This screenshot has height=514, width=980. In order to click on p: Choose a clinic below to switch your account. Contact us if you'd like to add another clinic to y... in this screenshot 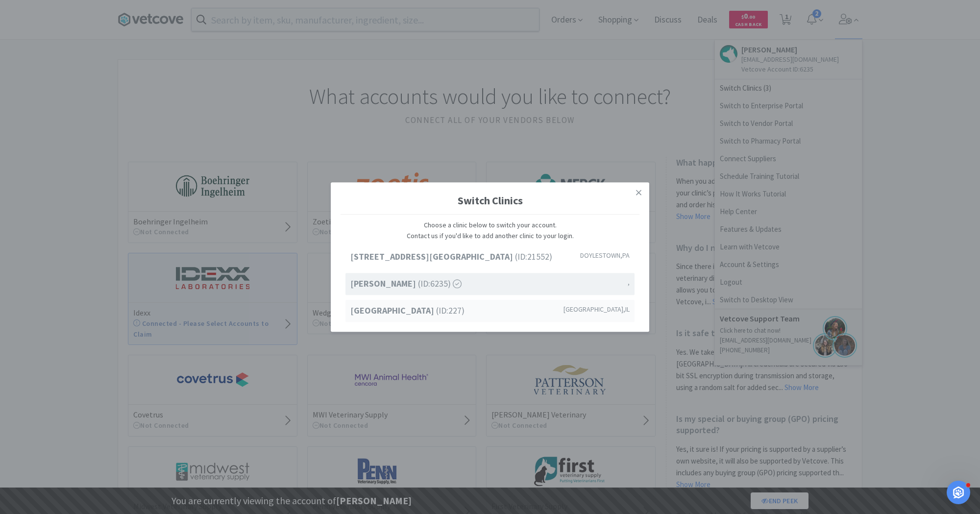, I will do `click(490, 230)`.